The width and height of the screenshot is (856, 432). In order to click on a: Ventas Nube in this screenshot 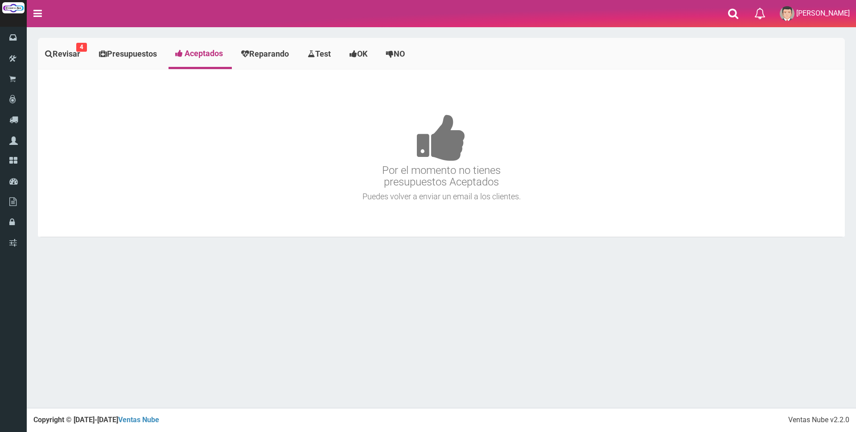, I will do `click(139, 419)`.